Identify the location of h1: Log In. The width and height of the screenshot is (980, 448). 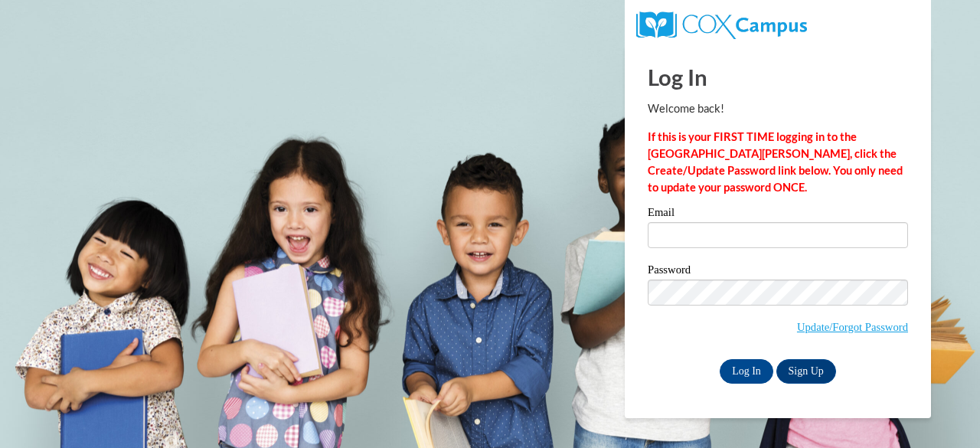
(778, 77).